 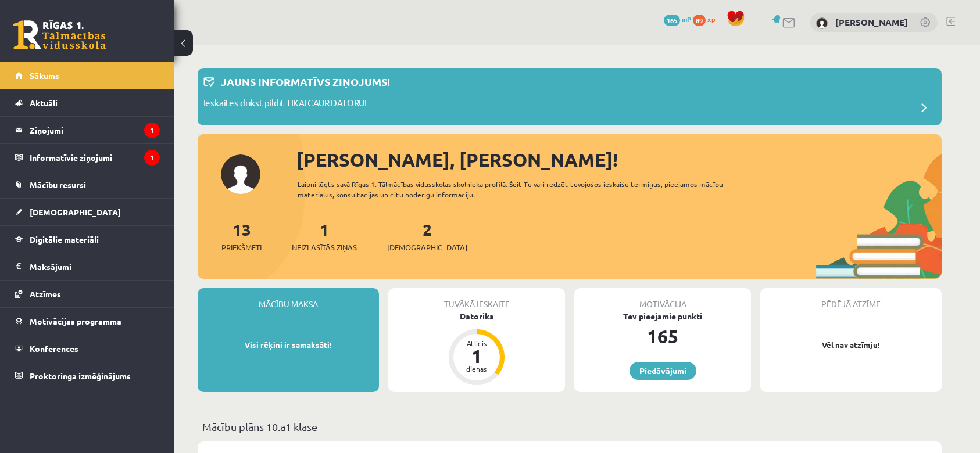 What do you see at coordinates (242, 247) in the screenshot?
I see `span: Priekšmeti` at bounding box center [242, 247].